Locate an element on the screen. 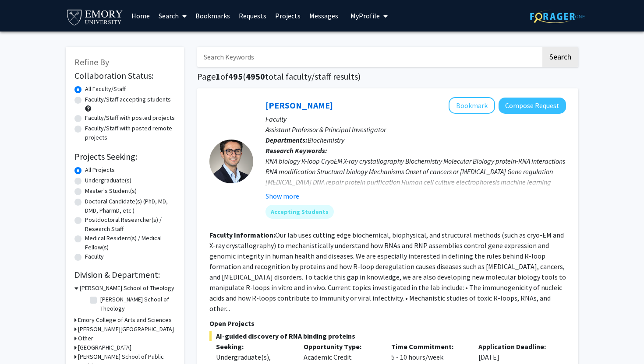  span: Biochemistry is located at coordinates (326, 140).